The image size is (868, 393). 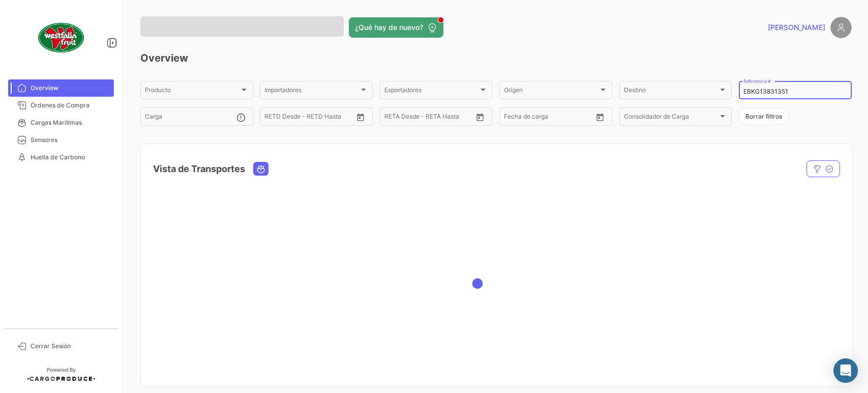 What do you see at coordinates (841, 28) in the screenshot?
I see `img: placeholder-user.png` at bounding box center [841, 28].